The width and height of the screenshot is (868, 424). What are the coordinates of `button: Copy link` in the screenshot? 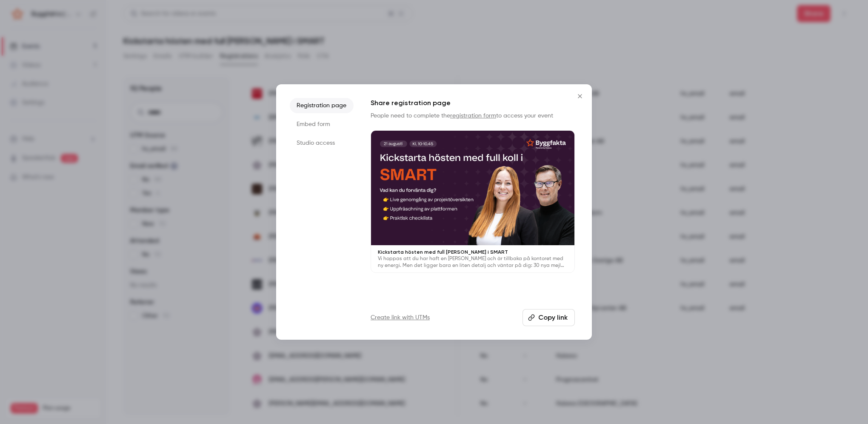 It's located at (548, 318).